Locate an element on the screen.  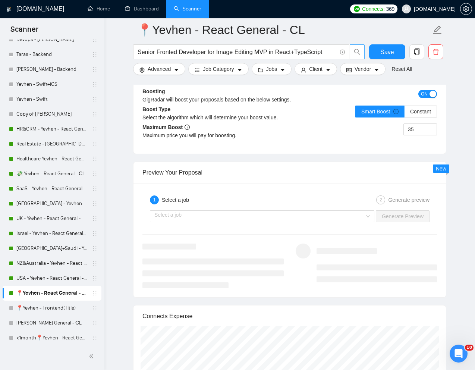
a: 📍Yevhen - React General - СL is located at coordinates (52, 293).